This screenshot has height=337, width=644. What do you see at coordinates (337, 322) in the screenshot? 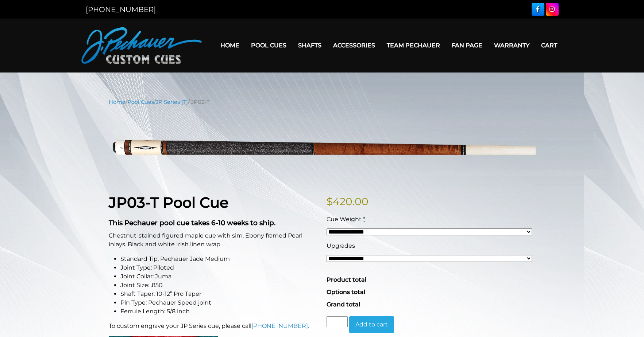
I see `input: Product quantity` at bounding box center [337, 322].